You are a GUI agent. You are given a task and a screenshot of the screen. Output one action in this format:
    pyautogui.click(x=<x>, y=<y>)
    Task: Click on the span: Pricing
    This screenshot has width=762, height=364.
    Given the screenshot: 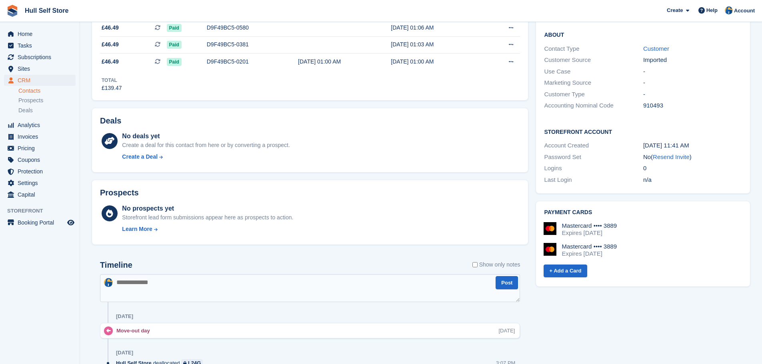 What is the action you would take?
    pyautogui.click(x=42, y=148)
    